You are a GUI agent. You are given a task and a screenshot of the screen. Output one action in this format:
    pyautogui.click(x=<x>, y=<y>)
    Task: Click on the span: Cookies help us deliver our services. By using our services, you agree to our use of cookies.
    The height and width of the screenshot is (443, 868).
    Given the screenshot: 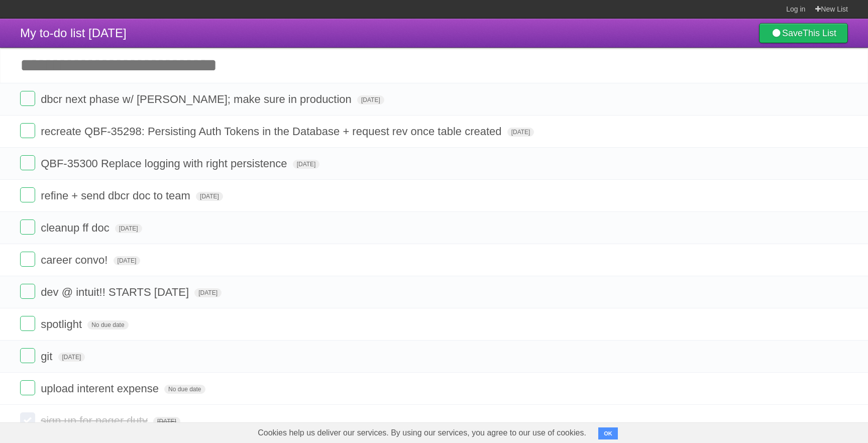 What is the action you would take?
    pyautogui.click(x=422, y=432)
    